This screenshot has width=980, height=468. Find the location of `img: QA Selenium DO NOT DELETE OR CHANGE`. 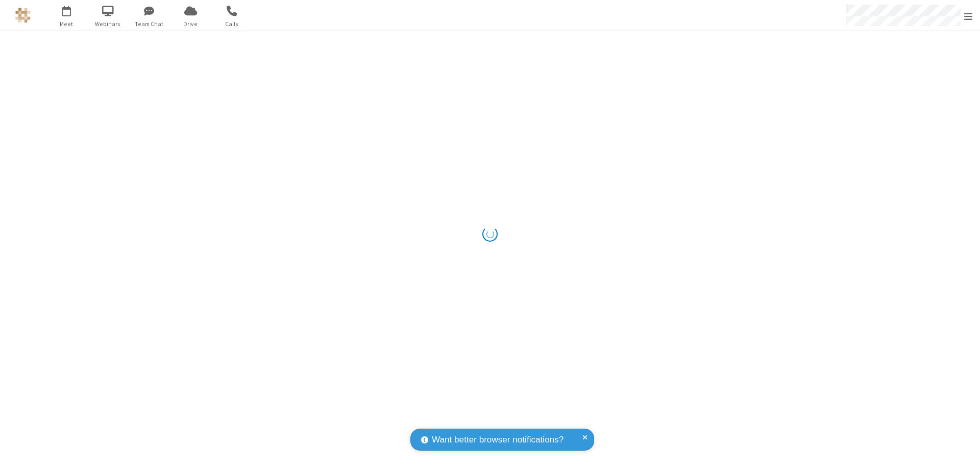

img: QA Selenium DO NOT DELETE OR CHANGE is located at coordinates (23, 15).